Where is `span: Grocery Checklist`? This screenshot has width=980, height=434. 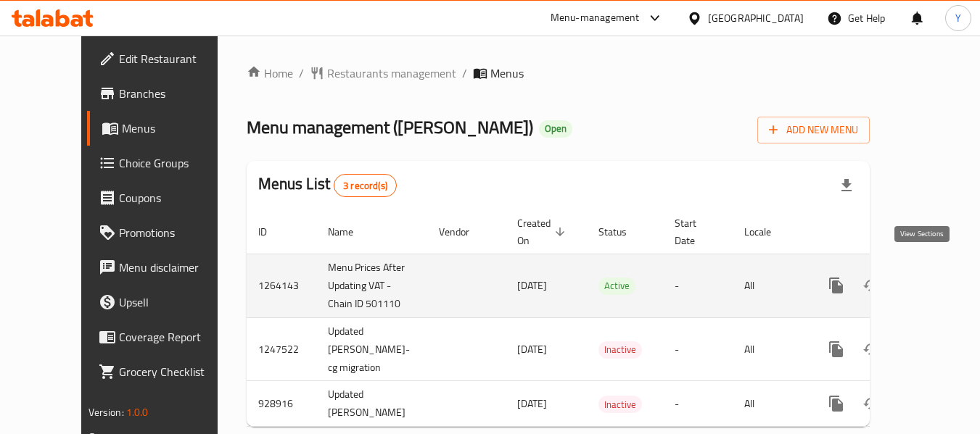 span: Grocery Checklist is located at coordinates (177, 372).